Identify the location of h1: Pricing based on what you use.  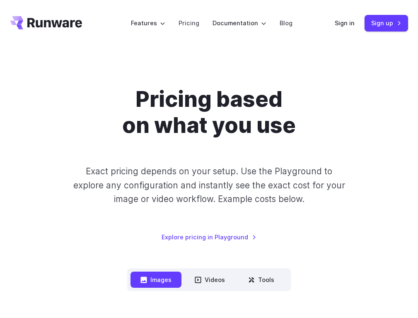
(209, 112).